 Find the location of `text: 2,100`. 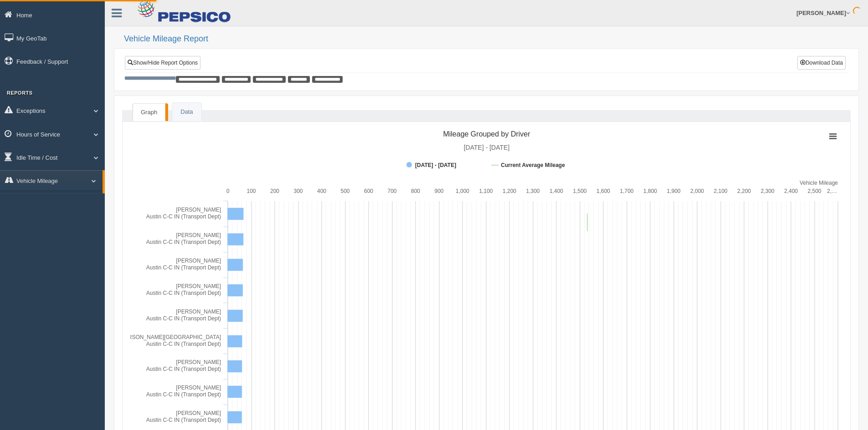

text: 2,100 is located at coordinates (721, 191).